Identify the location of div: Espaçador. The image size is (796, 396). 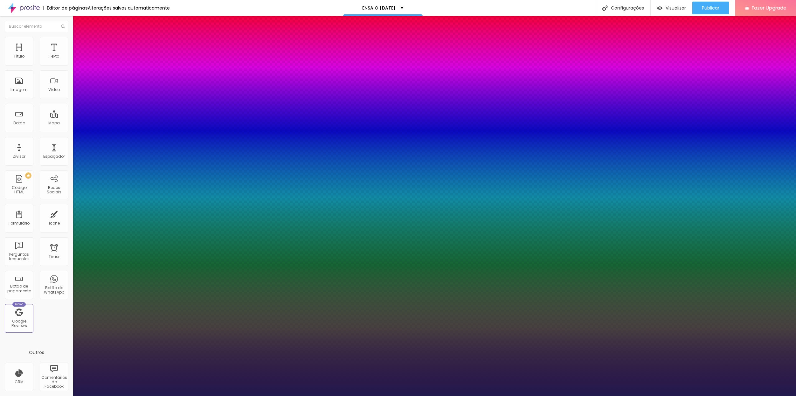
(54, 157).